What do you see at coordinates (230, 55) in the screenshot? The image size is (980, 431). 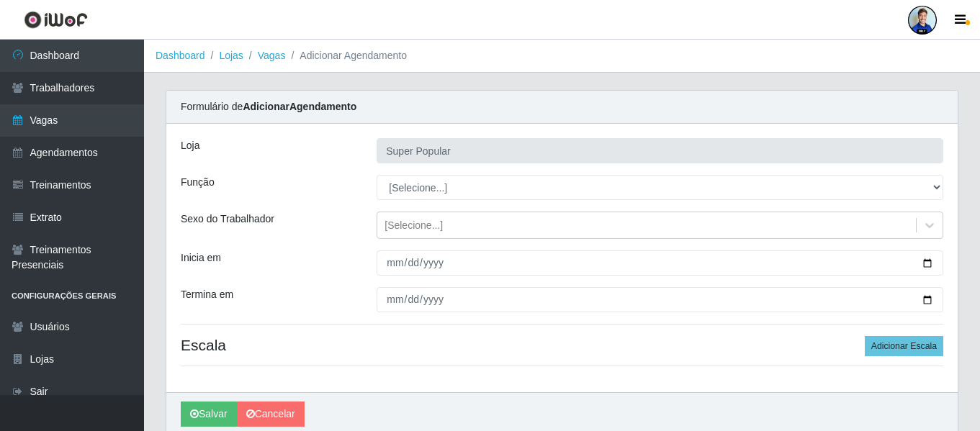 I see `a: Lojas` at bounding box center [230, 55].